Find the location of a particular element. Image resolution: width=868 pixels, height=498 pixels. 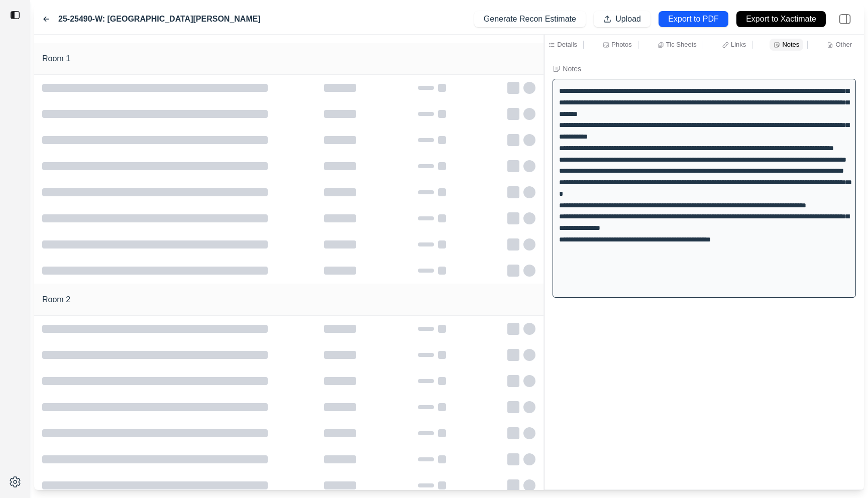

h1: Room 1 is located at coordinates (56, 58).